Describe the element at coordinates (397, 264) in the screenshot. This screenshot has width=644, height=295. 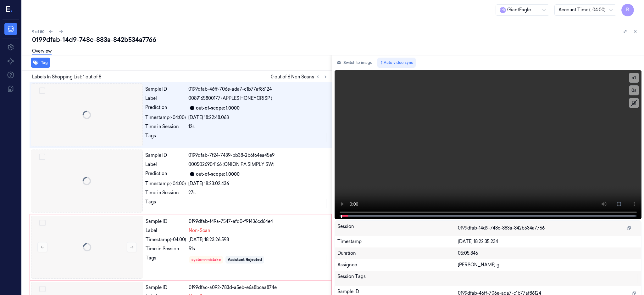
I see `div: Assignee` at that location.